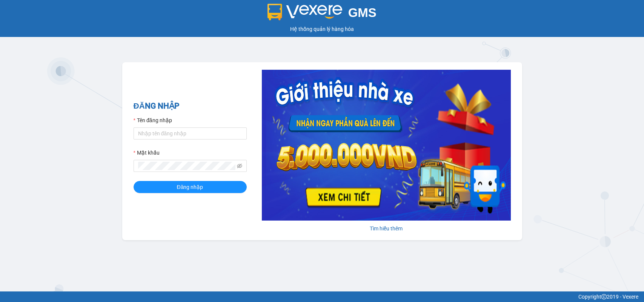  Describe the element at coordinates (604, 297) in the screenshot. I see `span: copyright` at that location.